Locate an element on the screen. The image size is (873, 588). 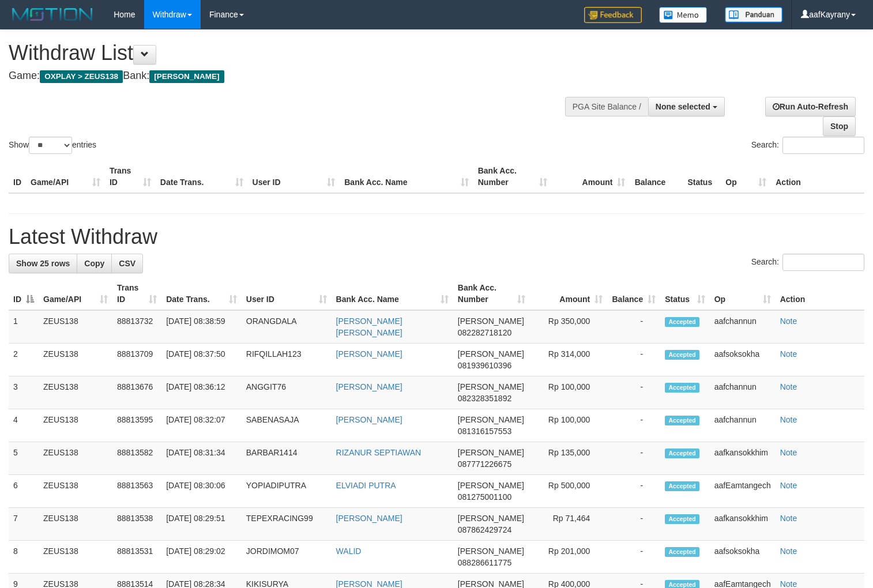
td: 88813582 is located at coordinates (137, 459).